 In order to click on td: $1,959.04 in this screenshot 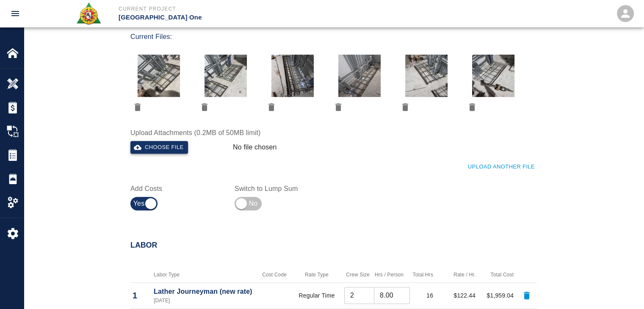, I will do `click(497, 295)`.